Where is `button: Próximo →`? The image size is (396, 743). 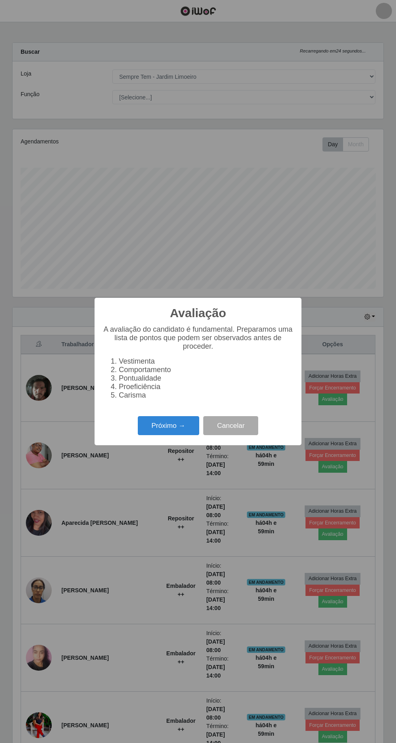 button: Próximo → is located at coordinates (168, 425).